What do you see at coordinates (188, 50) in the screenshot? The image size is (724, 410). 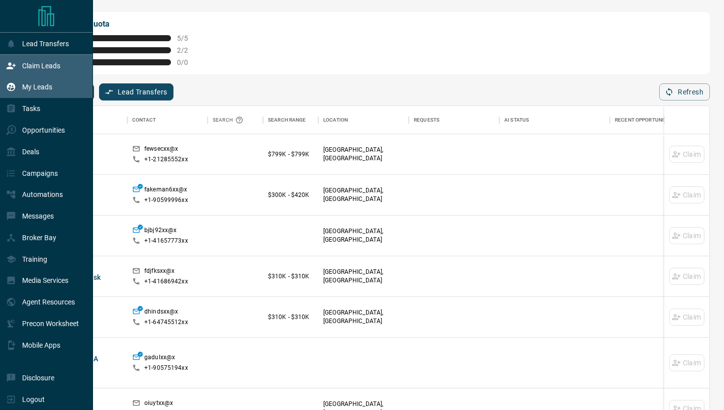 I see `span: 2 / 2` at bounding box center [188, 50].